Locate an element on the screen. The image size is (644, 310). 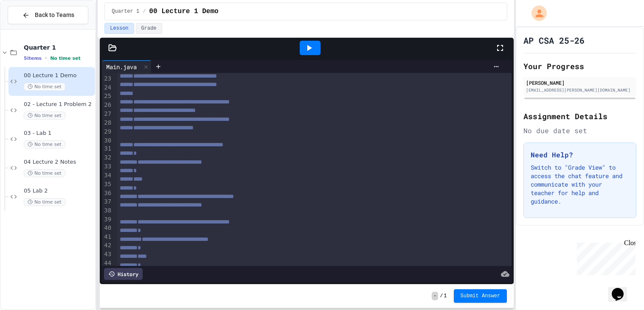
div: 38 is located at coordinates (107, 211).